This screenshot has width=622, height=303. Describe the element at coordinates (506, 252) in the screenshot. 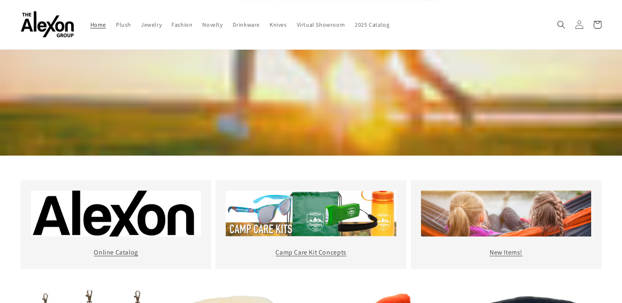

I see `a: New Items!` at that location.